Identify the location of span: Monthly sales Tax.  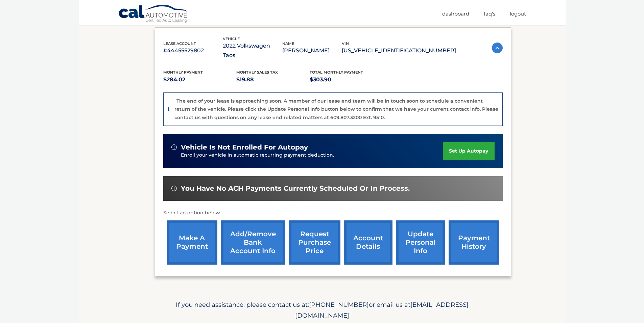
(257, 72).